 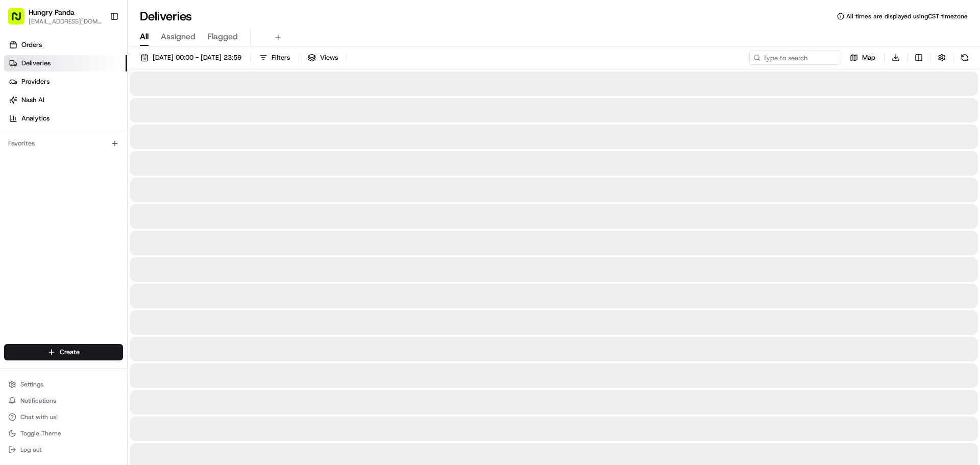 What do you see at coordinates (166, 17) in the screenshot?
I see `h1: Deliveries` at bounding box center [166, 17].